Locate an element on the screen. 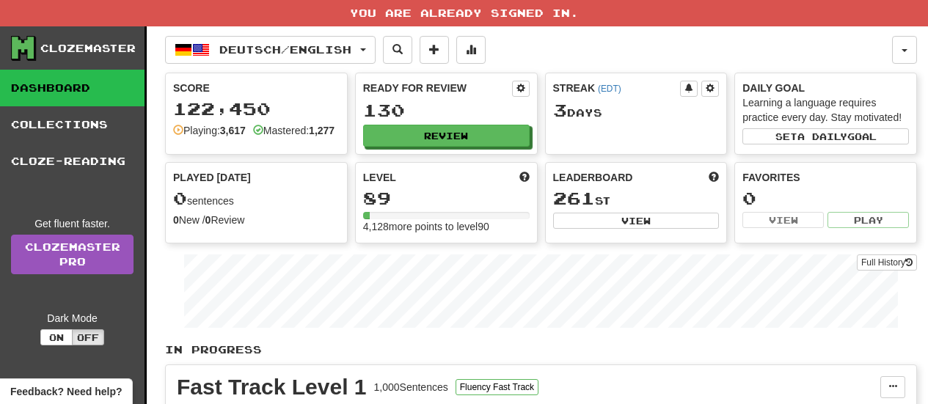 The image size is (928, 404). div: New / Review is located at coordinates (256, 220).